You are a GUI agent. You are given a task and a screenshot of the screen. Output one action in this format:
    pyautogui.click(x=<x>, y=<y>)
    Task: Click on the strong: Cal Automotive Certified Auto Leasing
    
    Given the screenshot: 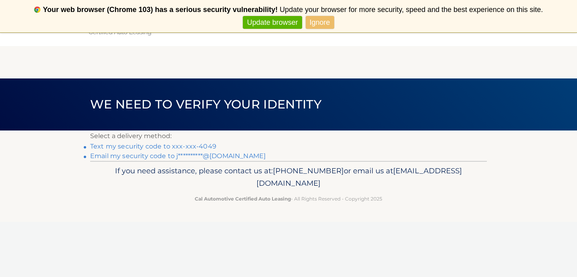 What is the action you would take?
    pyautogui.click(x=243, y=199)
    